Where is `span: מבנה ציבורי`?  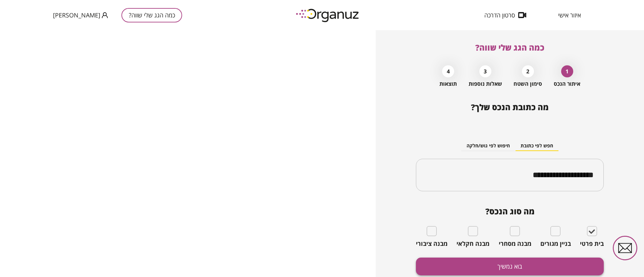 span: מבנה ציבורי is located at coordinates (432, 244).